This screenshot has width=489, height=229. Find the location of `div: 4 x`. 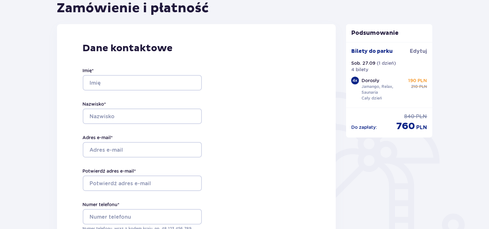

div: 4 x is located at coordinates (355, 81).